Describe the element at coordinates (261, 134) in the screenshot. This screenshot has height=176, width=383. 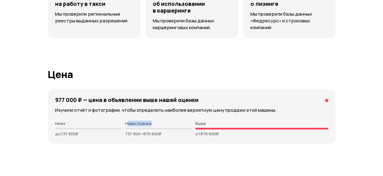
I see `p: от 876 600 ₽` at that location.